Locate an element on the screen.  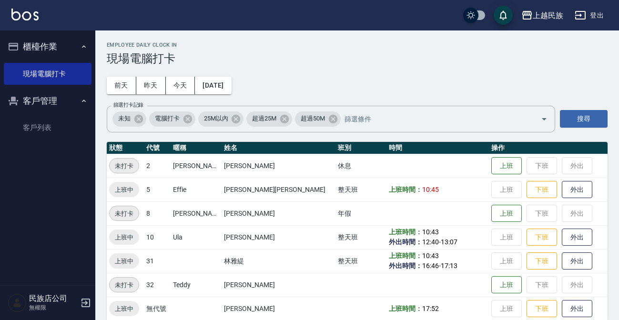
th: 操作 is located at coordinates (548, 148).